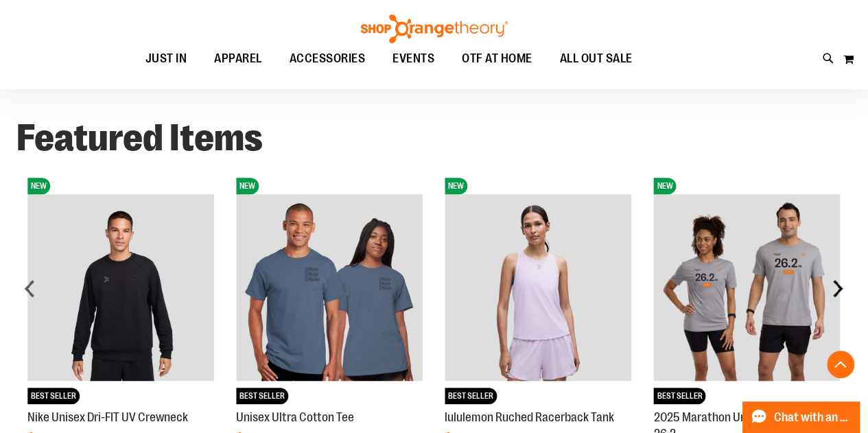  Describe the element at coordinates (838, 288) in the screenshot. I see `div: next` at that location.